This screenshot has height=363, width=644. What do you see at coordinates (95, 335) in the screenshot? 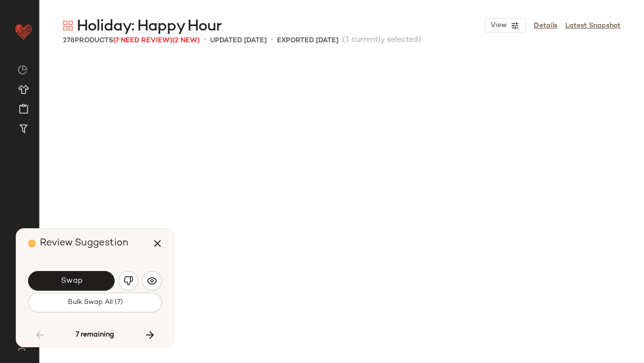
I see `span: 7 remaining` at bounding box center [95, 335].